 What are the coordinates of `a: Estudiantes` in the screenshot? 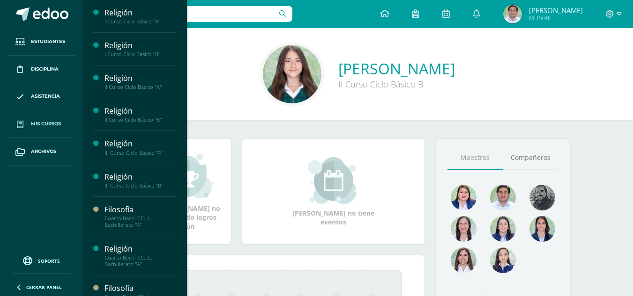 It's located at (41, 42).